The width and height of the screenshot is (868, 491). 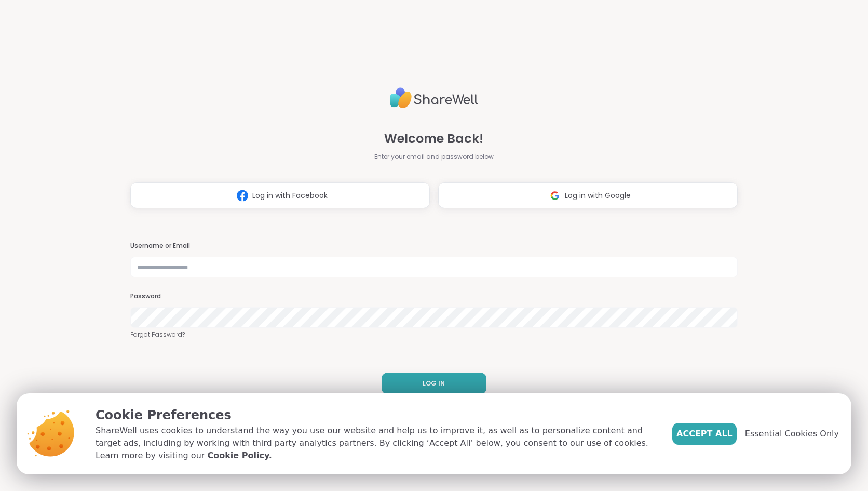 What do you see at coordinates (434, 383) in the screenshot?
I see `button: LOG IN` at bounding box center [434, 383].